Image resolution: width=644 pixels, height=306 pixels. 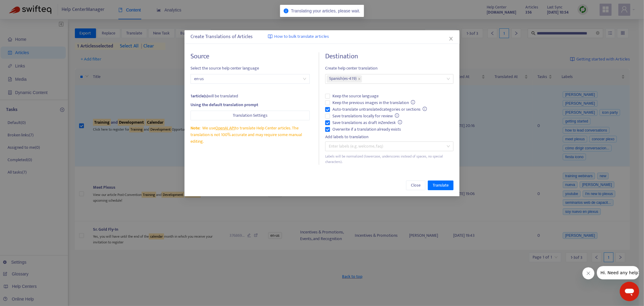 I want to click on span: Auto-translate untranslated categories or sections, so click(x=380, y=110).